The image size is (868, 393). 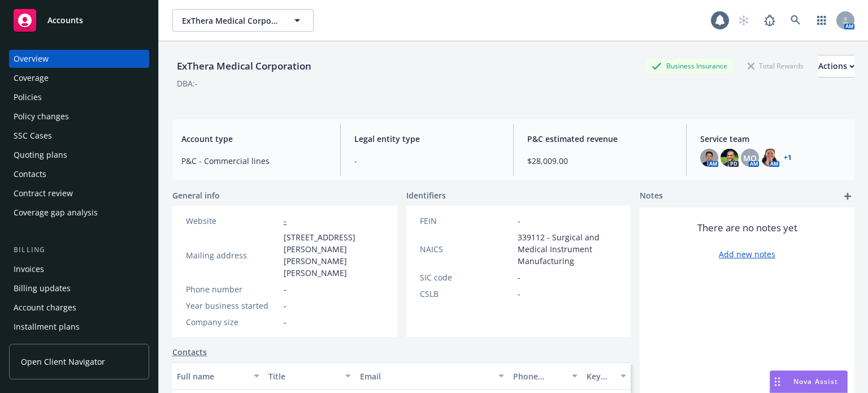 What do you see at coordinates (545, 376) in the screenshot?
I see `button: Phone number` at bounding box center [545, 376].